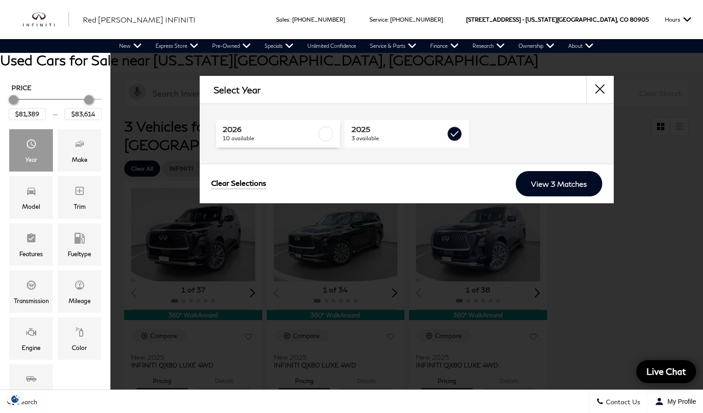 This screenshot has height=413, width=703. I want to click on section: Click to Open Cookie Consent Modal, so click(15, 399).